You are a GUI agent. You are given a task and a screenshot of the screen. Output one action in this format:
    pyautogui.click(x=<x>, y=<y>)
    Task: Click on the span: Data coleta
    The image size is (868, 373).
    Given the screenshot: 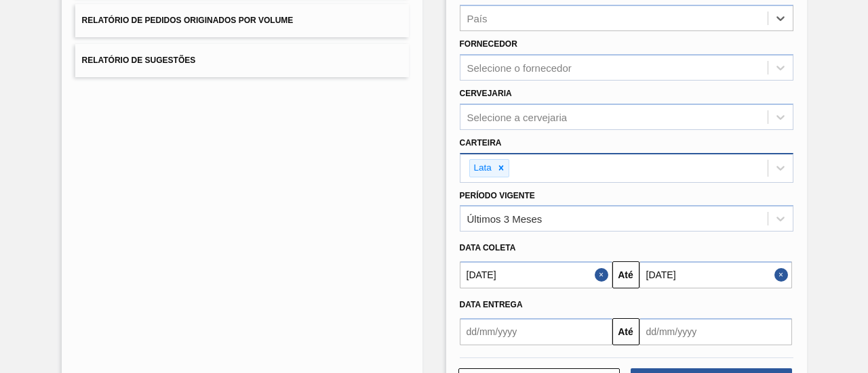 What is the action you would take?
    pyautogui.click(x=487, y=248)
    